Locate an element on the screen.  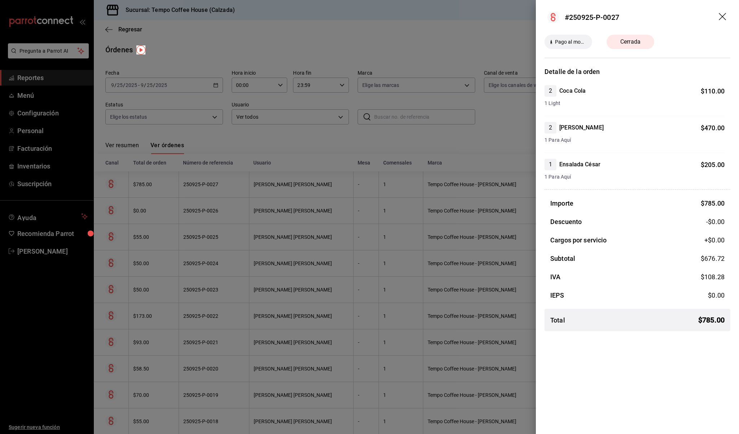
span: -$0.00 is located at coordinates (715, 222).